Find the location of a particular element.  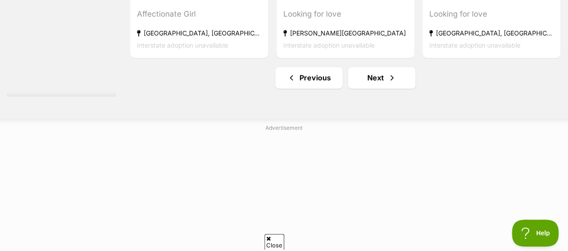

span: Close is located at coordinates (275, 242).